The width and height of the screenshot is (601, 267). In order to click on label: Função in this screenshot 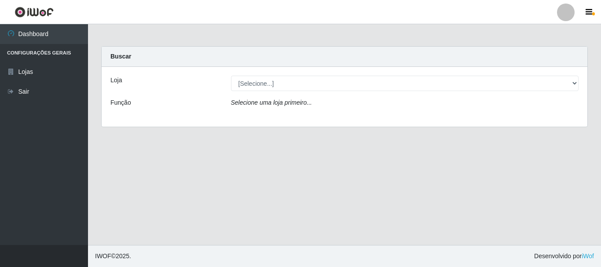, I will do `click(121, 102)`.